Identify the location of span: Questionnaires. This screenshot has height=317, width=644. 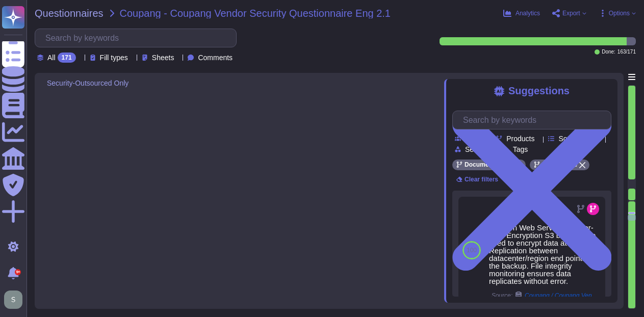
(69, 13).